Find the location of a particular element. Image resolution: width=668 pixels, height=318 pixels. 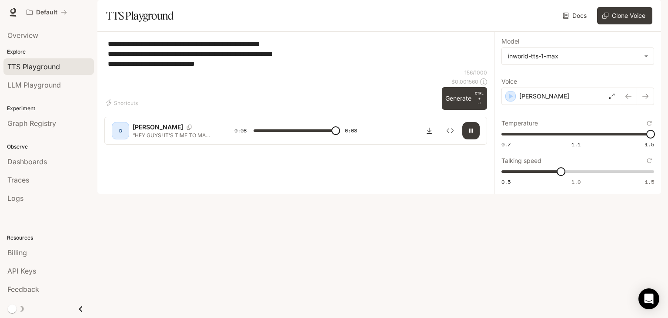

p: $ 0.001560 is located at coordinates (465, 81).